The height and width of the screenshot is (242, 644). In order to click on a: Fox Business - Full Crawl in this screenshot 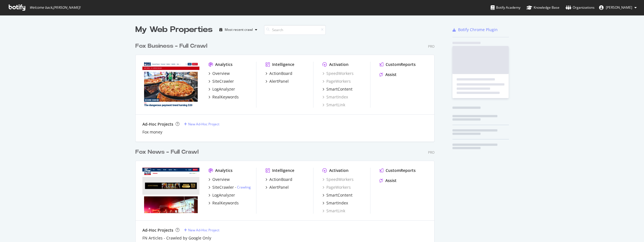, I will do `click(173, 46)`.